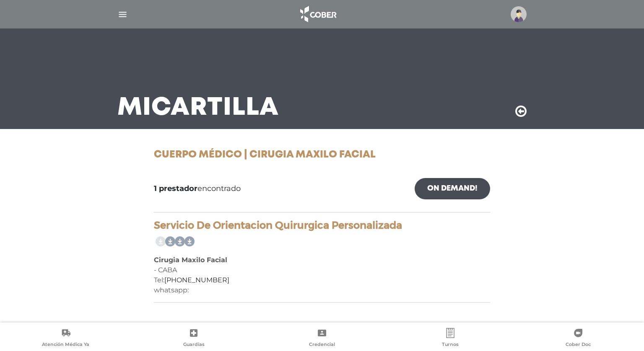  What do you see at coordinates (194, 345) in the screenshot?
I see `span: Guardias` at bounding box center [194, 345].